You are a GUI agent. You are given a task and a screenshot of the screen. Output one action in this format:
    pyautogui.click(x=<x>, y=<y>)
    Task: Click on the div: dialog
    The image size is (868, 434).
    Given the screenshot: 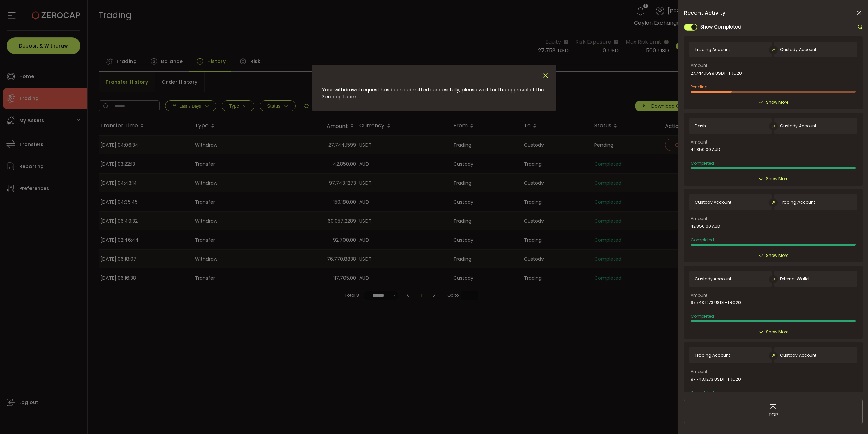 What is the action you would take?
    pyautogui.click(x=434, y=88)
    